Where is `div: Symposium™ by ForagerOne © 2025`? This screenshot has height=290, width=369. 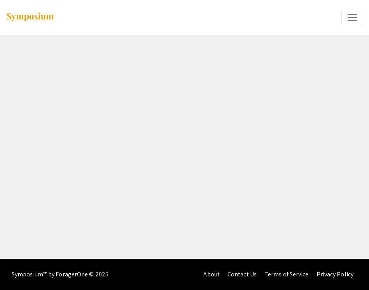
div: Symposium™ by ForagerOne © 2025 is located at coordinates (60, 275).